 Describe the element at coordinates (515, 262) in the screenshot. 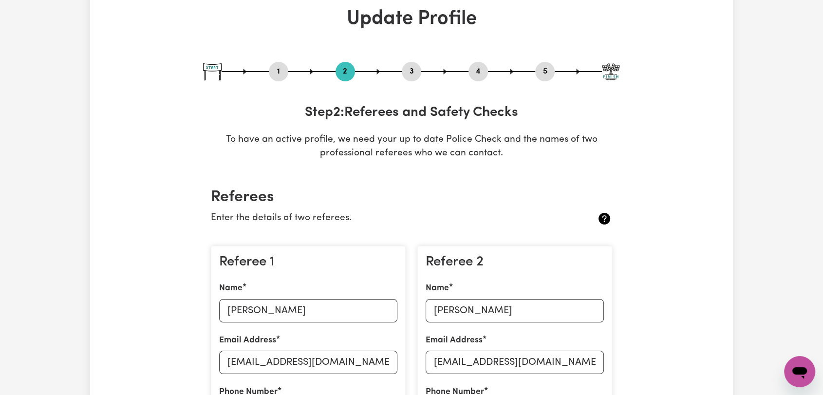

I see `h3: Referee 2` at that location.